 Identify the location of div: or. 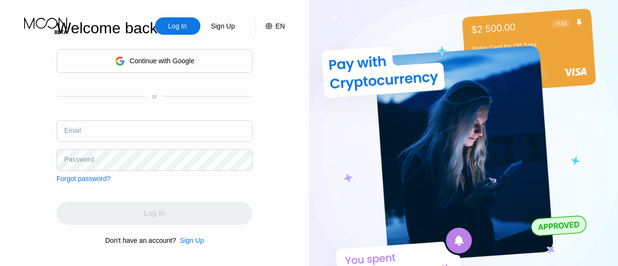
(154, 97).